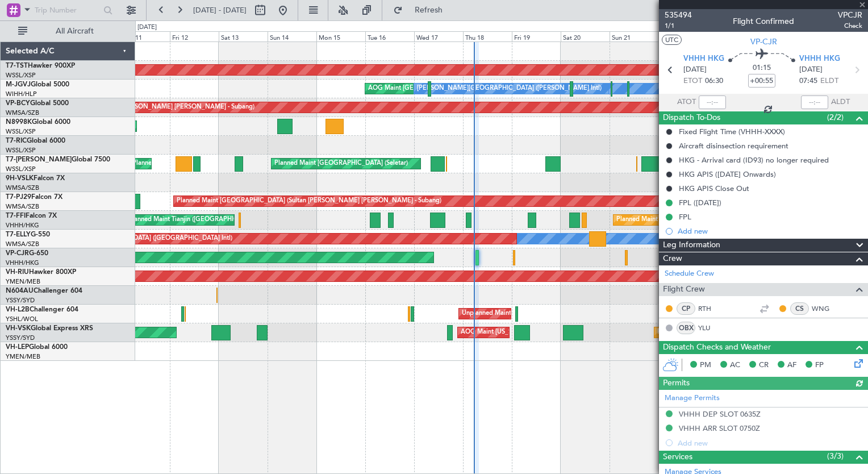  I want to click on div: CS, so click(800, 309).